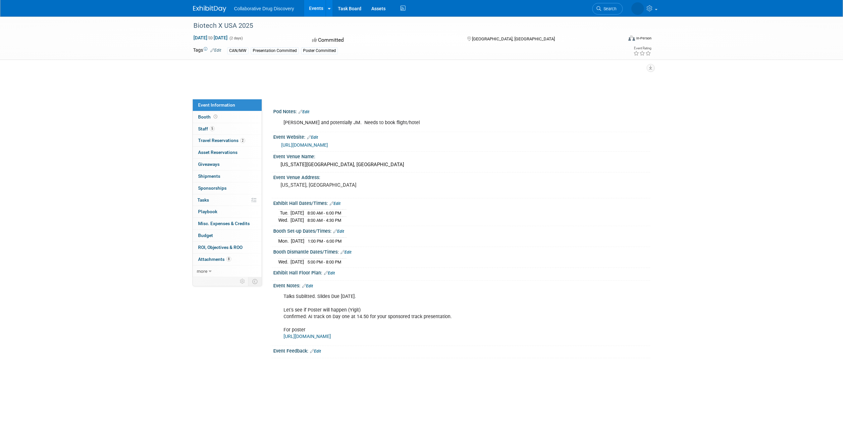  What do you see at coordinates (236, 38) in the screenshot?
I see `span: (2 days)` at bounding box center [236, 38].